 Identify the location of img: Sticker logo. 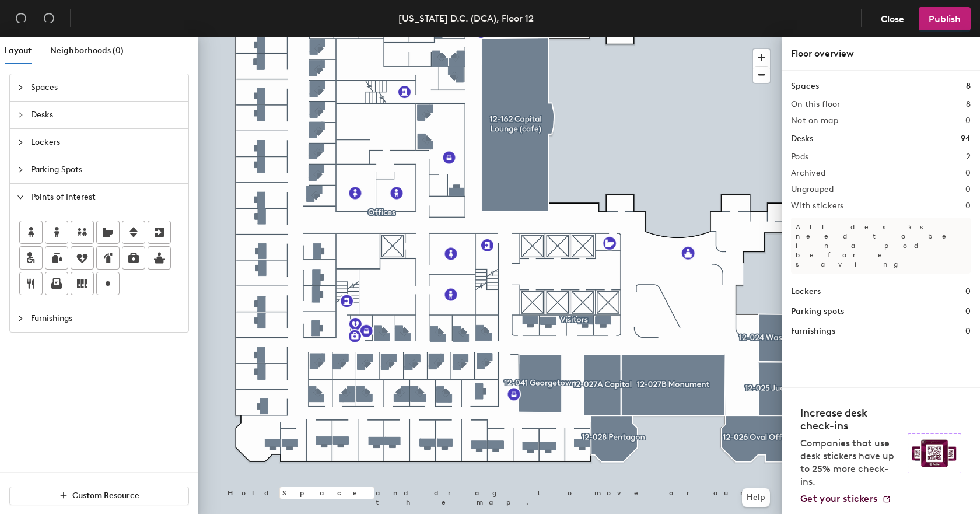
(935, 453).